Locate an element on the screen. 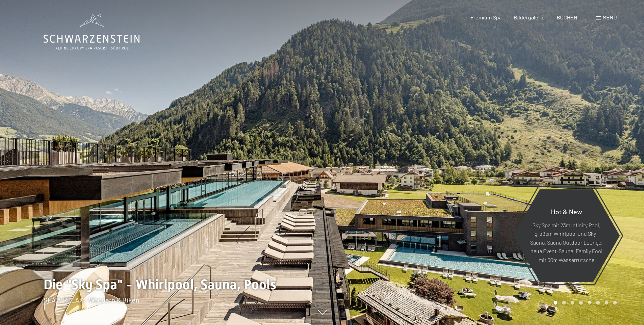 Image resolution: width=644 pixels, height=325 pixels. div: Carousel Page 2 is located at coordinates (564, 302).